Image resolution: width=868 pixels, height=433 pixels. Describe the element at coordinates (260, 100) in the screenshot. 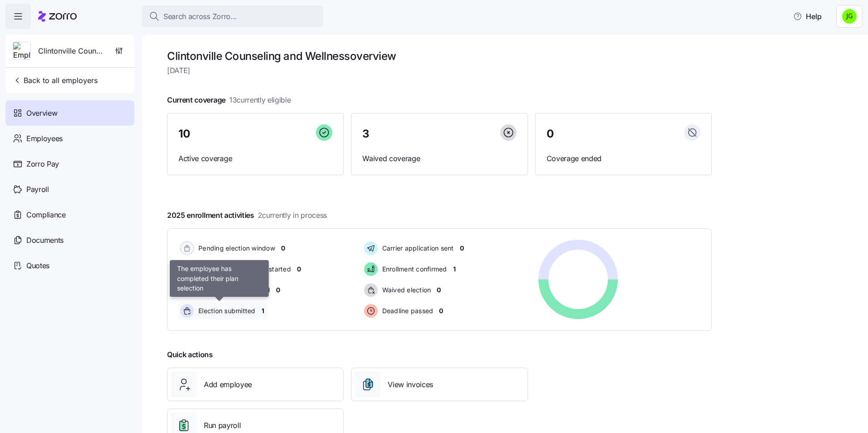

I see `span: 13 currently eligible` at that location.